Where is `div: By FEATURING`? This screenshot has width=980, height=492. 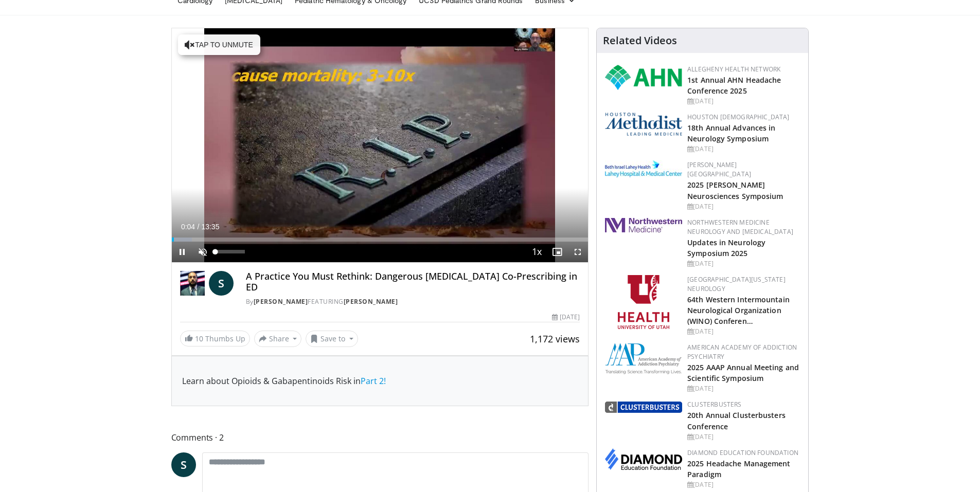 div: By FEATURING is located at coordinates (412, 302).